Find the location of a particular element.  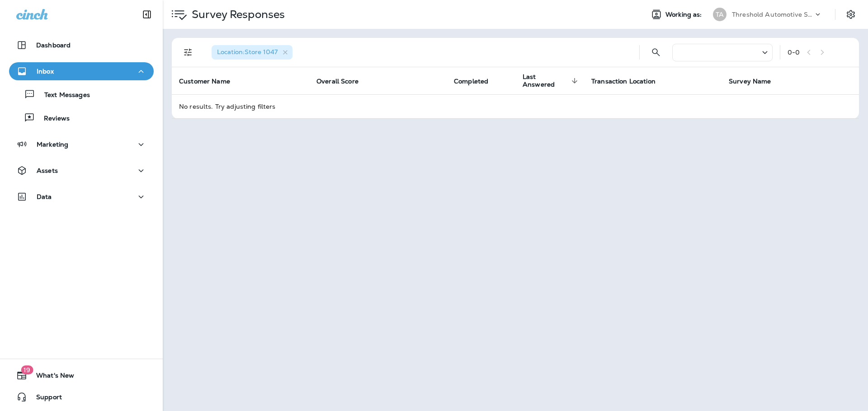

p: Dashboard is located at coordinates (53, 45).